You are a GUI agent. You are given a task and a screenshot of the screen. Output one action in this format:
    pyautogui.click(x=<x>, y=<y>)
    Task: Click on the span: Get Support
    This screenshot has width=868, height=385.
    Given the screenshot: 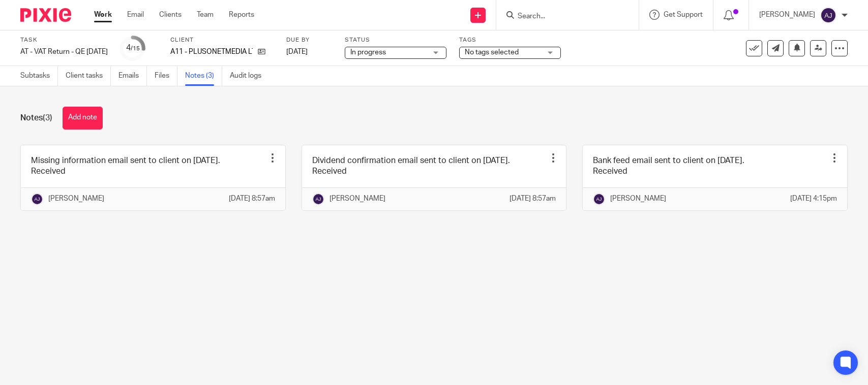 What is the action you would take?
    pyautogui.click(x=683, y=15)
    